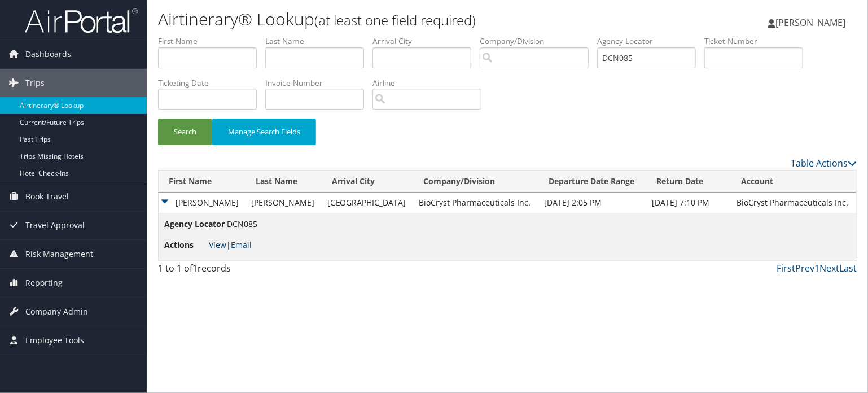  What do you see at coordinates (426, 41) in the screenshot?
I see `label: Arrival City` at bounding box center [426, 41].